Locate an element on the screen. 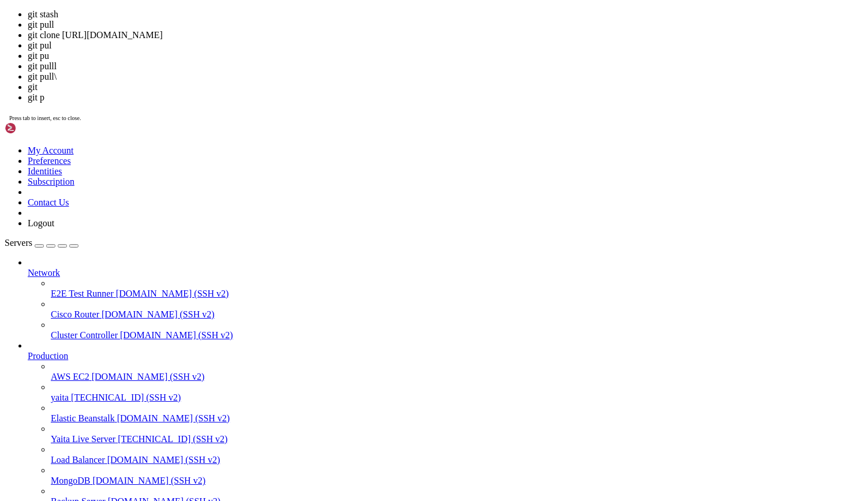  span: Load Balancer is located at coordinates (78, 459).